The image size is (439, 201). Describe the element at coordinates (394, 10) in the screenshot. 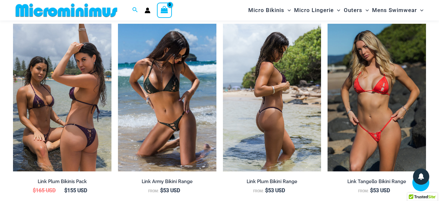

I see `span: Mens Swimwear` at that location.